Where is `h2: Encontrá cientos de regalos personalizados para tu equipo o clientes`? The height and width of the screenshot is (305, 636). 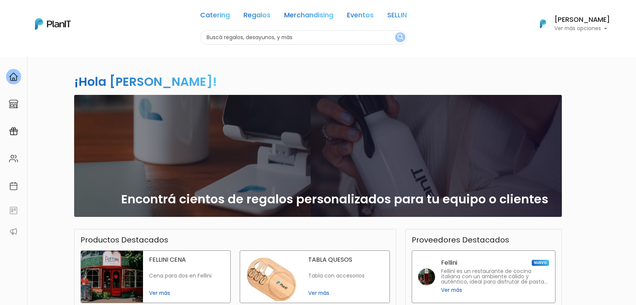 h2: Encontrá cientos de regalos personalizados para tu equipo o clientes is located at coordinates (335, 199).